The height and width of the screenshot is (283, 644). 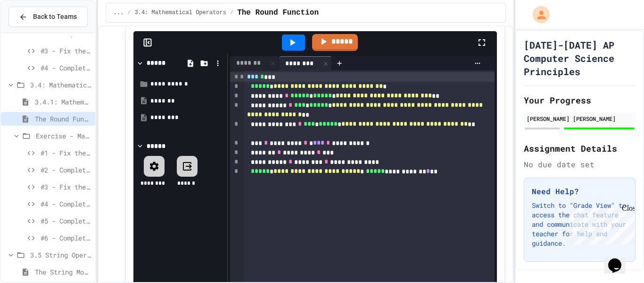 I want to click on span: Exercise - Mathematical Operators, so click(x=64, y=135).